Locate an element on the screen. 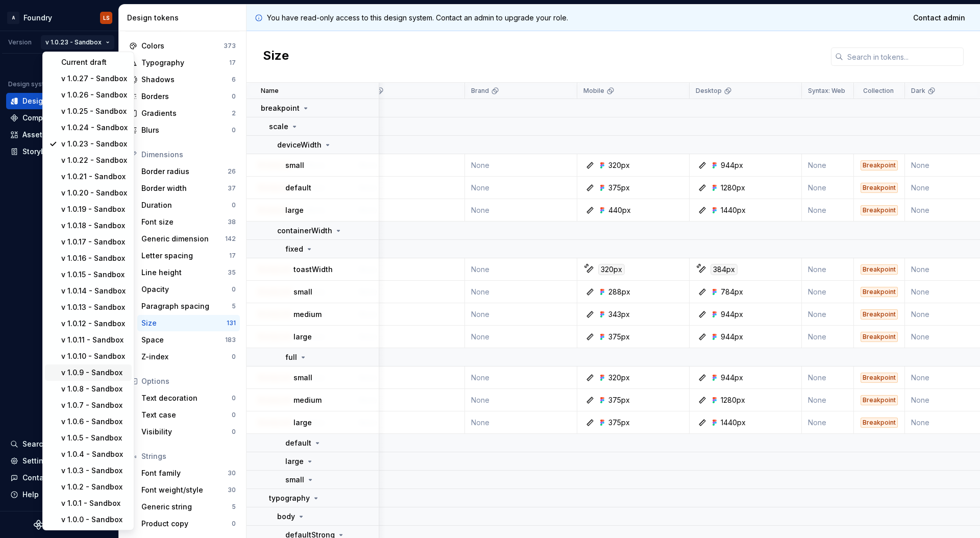 The height and width of the screenshot is (538, 980). div: v 1.0.15 - Sandbox is located at coordinates (94, 275).